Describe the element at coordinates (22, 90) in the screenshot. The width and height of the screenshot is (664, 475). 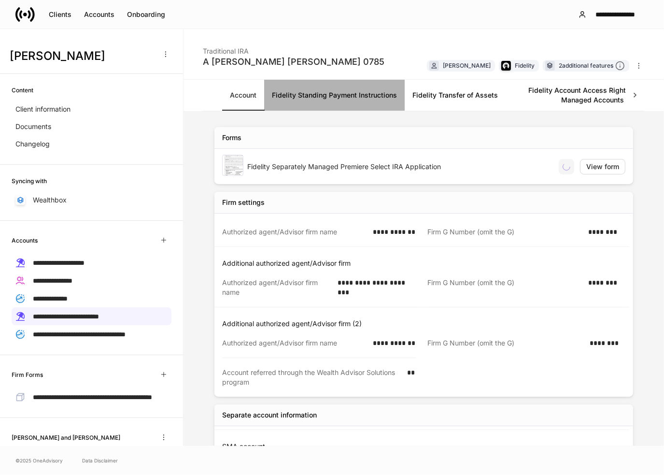
I see `h6: Content` at that location.